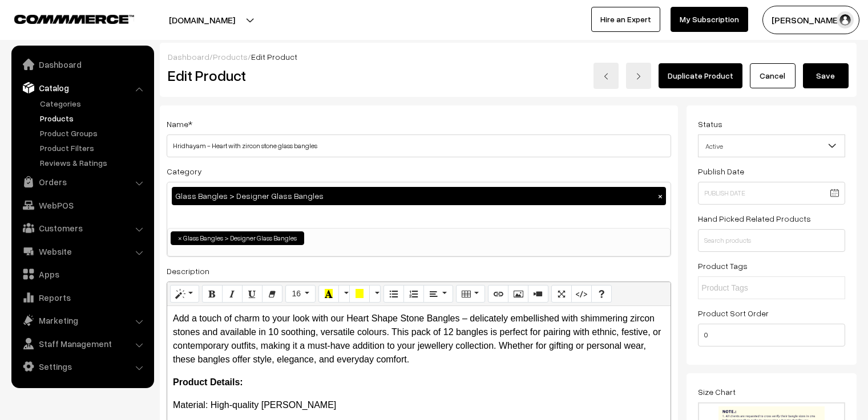 This screenshot has height=420, width=868. I want to click on img: right-arrow.png, so click(639, 77).